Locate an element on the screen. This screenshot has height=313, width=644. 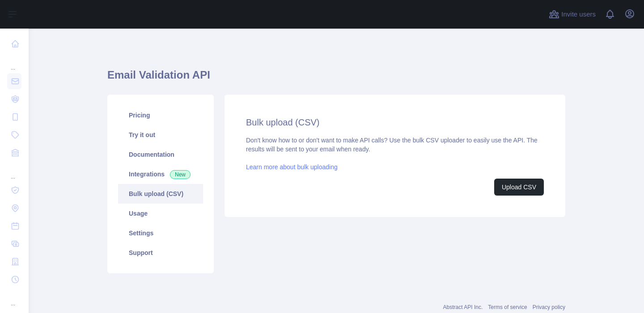
a: Pricing is located at coordinates (160, 115).